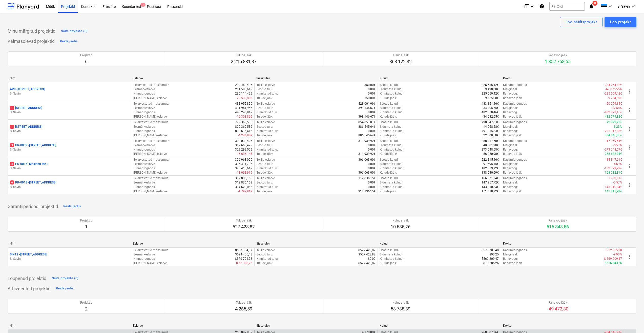  What do you see at coordinates (439, 78) in the screenshot?
I see `div: Kulud` at bounding box center [439, 78].